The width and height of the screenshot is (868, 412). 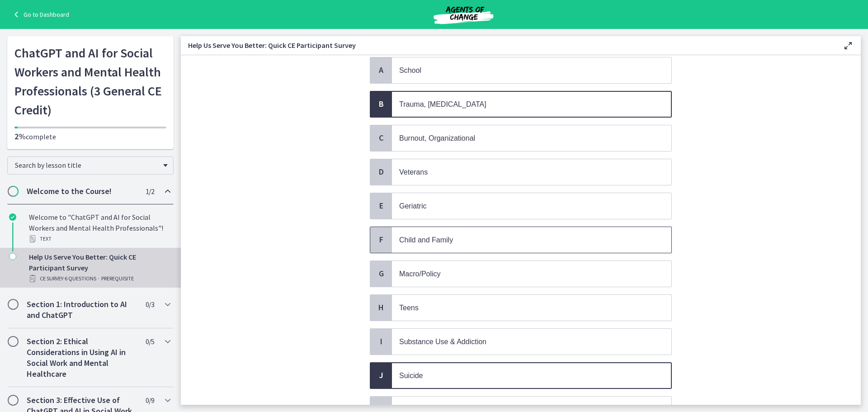 I want to click on div: Help Us Serve You Better: Quick CE Participant Survey, so click(x=99, y=268).